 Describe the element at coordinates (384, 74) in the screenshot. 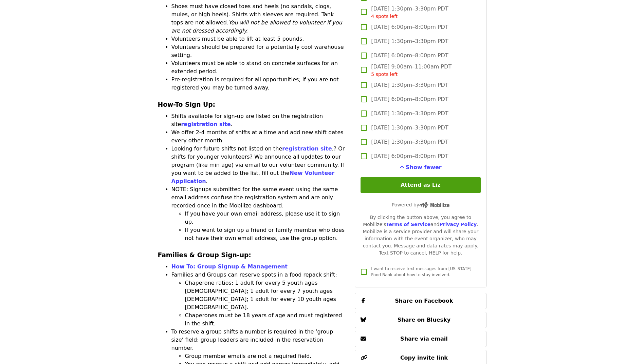

I see `span: 5 spots left` at that location.